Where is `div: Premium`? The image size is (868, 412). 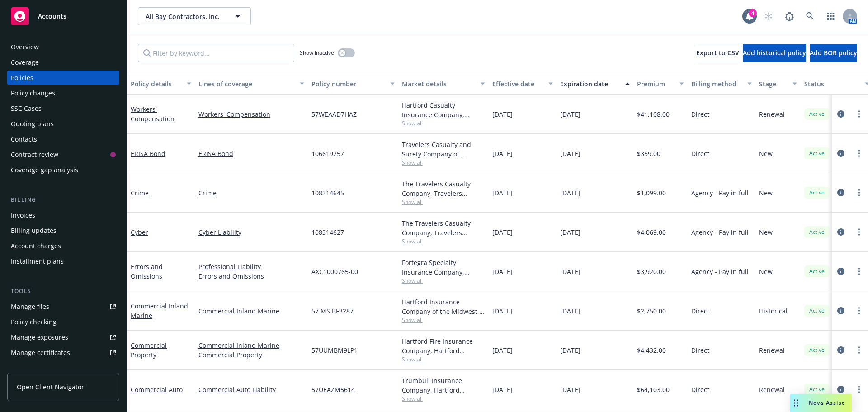
div: Premium is located at coordinates (656, 83).